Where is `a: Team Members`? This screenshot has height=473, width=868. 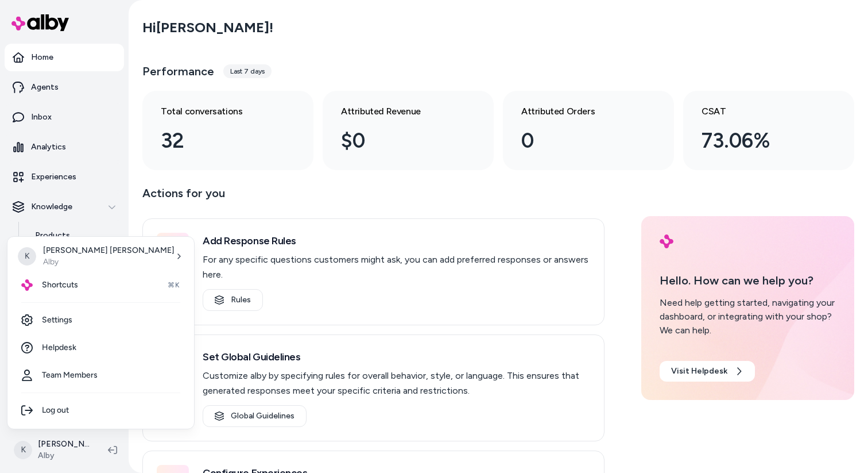
a: Team Members is located at coordinates (100, 375).